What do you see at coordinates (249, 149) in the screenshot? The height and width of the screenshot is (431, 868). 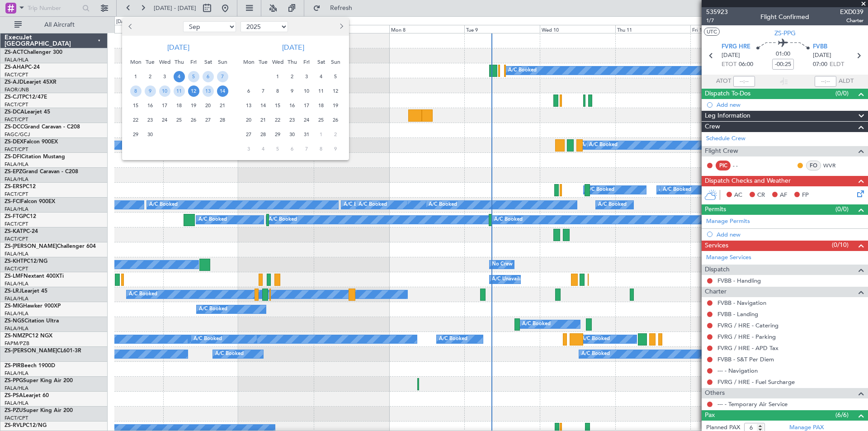 I see `div: 3-11-2025` at bounding box center [249, 149].